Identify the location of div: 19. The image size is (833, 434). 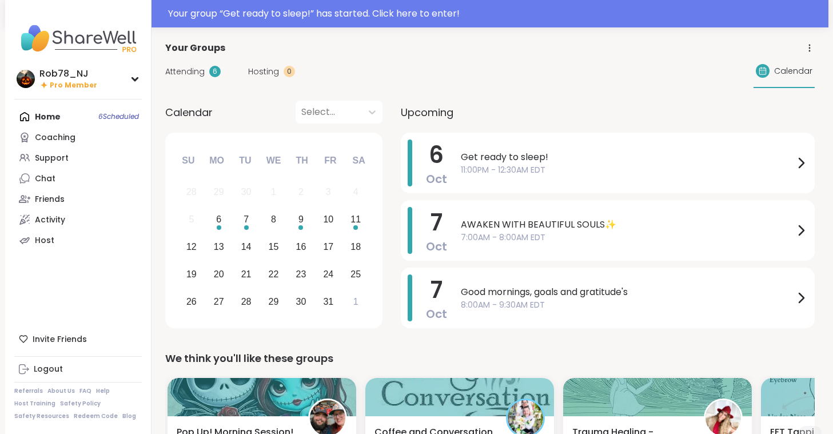
(192, 274).